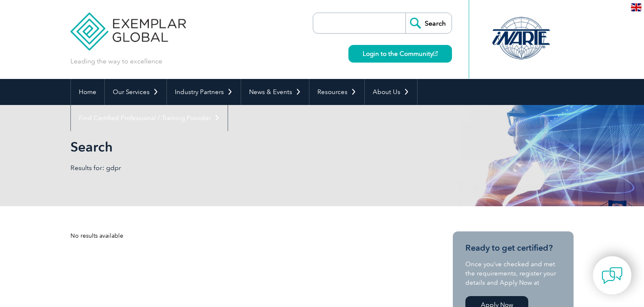  What do you see at coordinates (88, 92) in the screenshot?
I see `a: Home` at bounding box center [88, 92].